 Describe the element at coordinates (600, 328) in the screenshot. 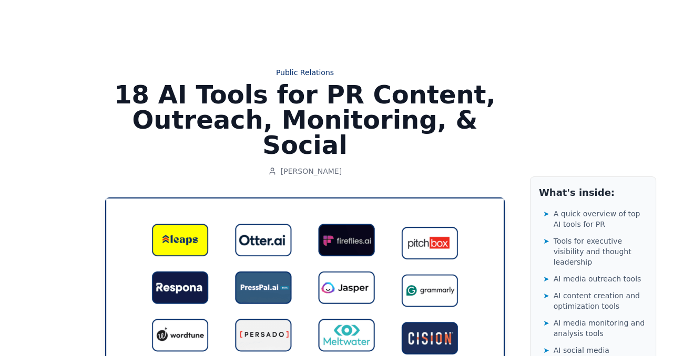

I see `span: AI media monitoring and analysis tools` at that location.